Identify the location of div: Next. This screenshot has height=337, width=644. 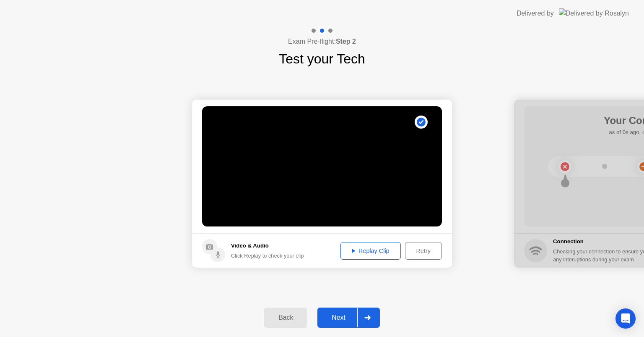
(339, 317).